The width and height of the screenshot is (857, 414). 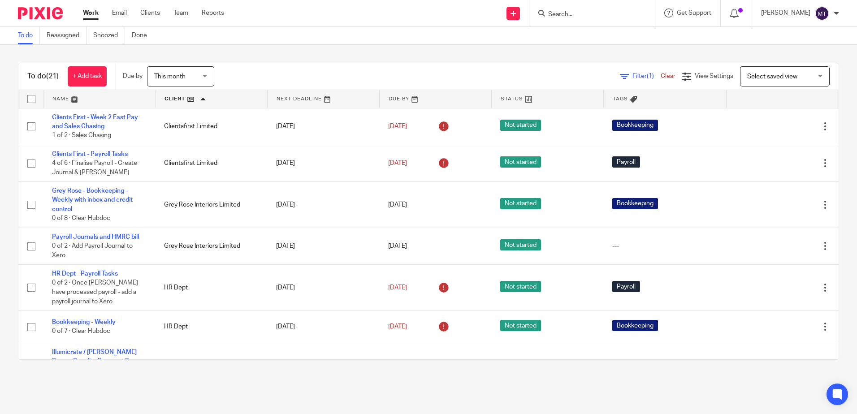 I want to click on a: Reports, so click(x=213, y=13).